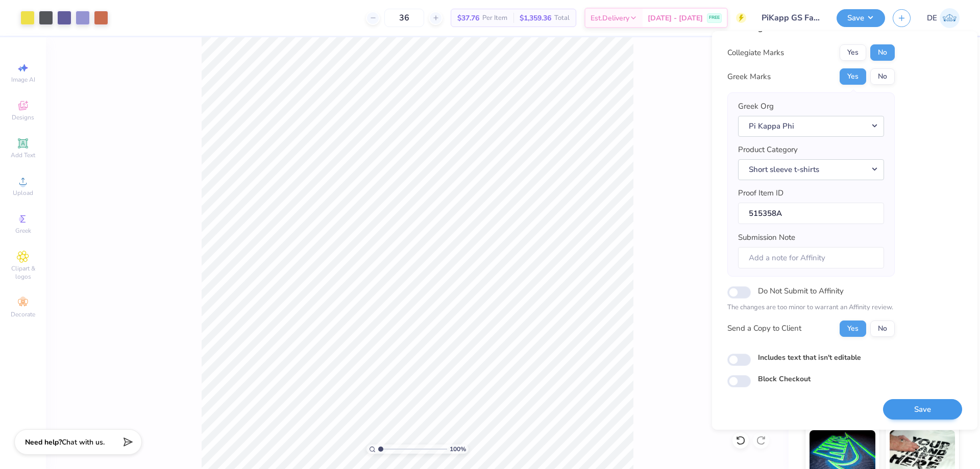 The height and width of the screenshot is (469, 980). I want to click on span: Greek, so click(23, 230).